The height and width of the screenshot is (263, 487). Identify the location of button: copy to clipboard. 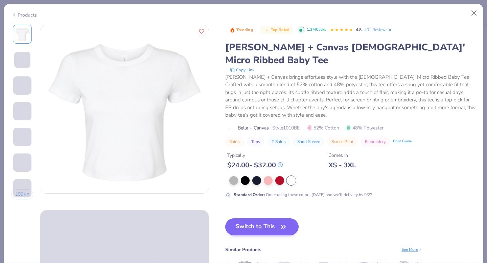
(242, 70).